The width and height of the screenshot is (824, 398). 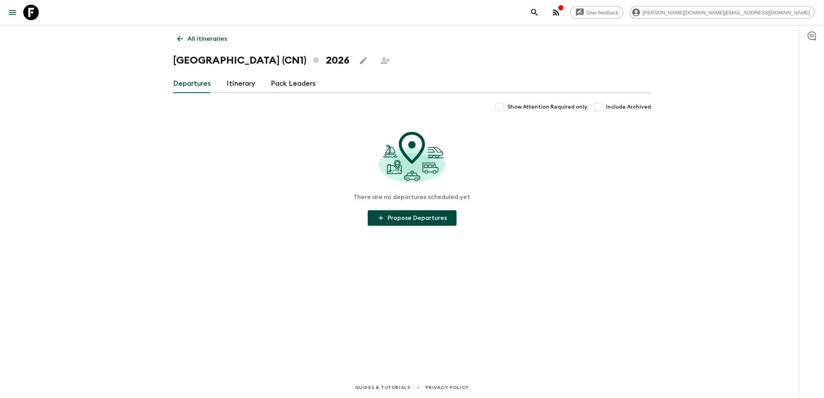 I want to click on a: Departures, so click(x=192, y=84).